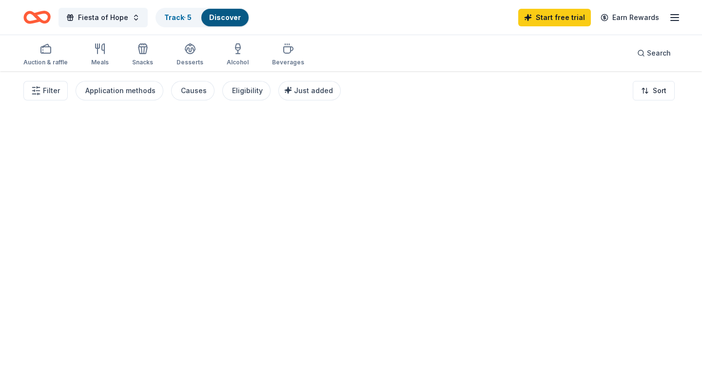  I want to click on span: Search, so click(659, 53).